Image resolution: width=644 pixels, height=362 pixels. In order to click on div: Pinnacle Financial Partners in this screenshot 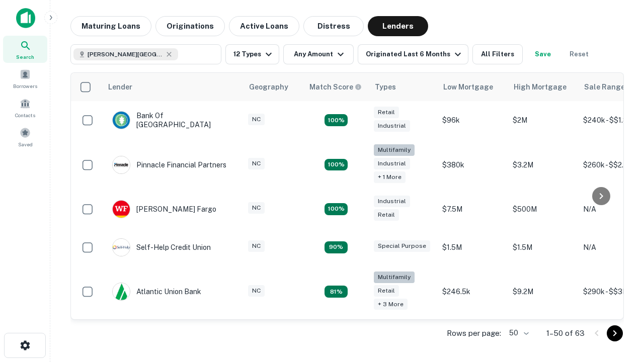, I will do `click(169, 165)`.